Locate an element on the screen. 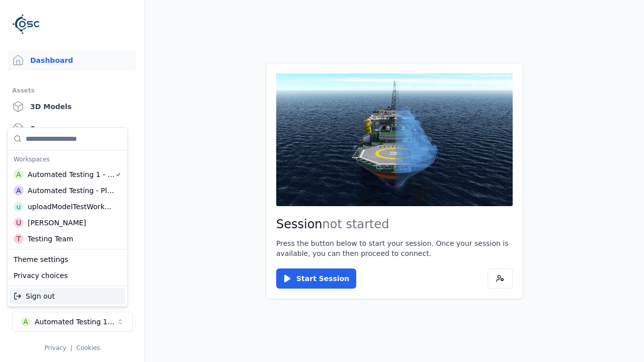  div: Theme settings is located at coordinates (67, 259).